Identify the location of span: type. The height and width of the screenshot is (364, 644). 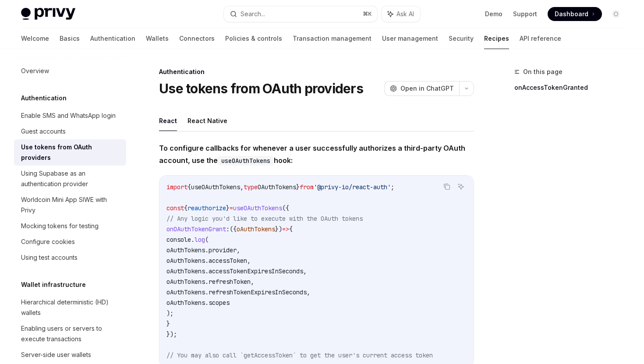
(251, 187).